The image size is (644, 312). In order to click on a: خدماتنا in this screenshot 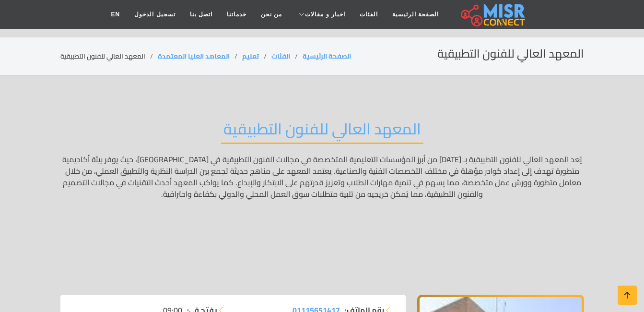, I will do `click(236, 14)`.